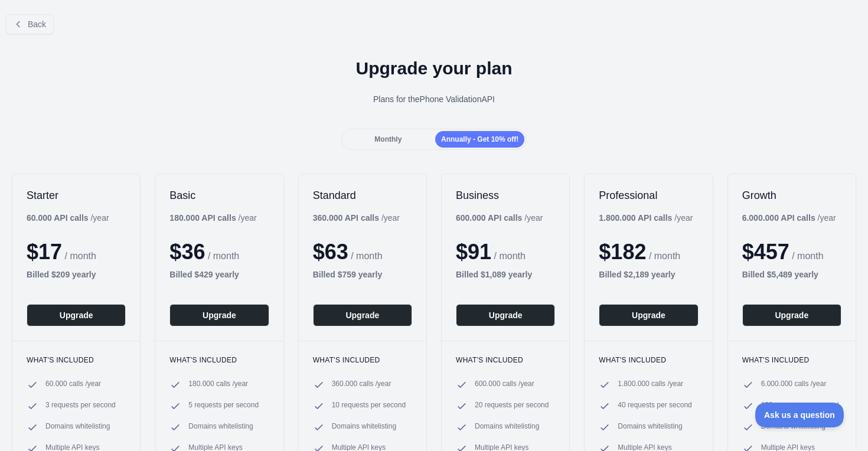 The height and width of the screenshot is (451, 868). I want to click on h2: Growth, so click(791, 195).